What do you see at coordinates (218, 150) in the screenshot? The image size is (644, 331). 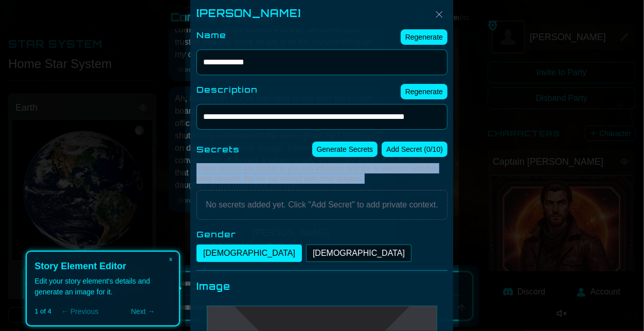 I see `label: Secrets` at bounding box center [218, 150].